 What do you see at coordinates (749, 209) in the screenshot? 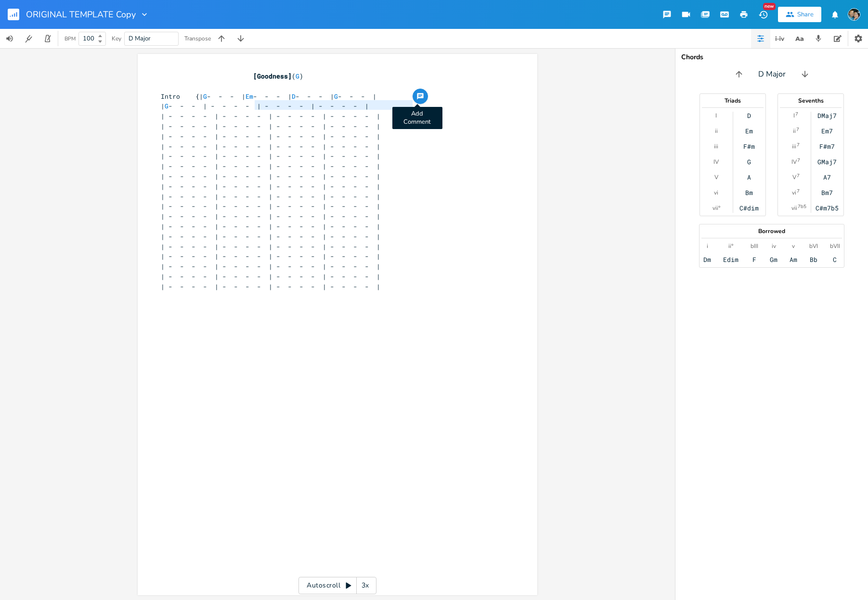
I see `div: C#dim` at bounding box center [749, 209].